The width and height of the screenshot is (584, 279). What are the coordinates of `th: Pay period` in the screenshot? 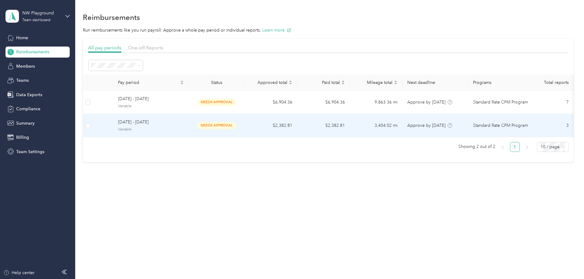 It's located at (151, 82).